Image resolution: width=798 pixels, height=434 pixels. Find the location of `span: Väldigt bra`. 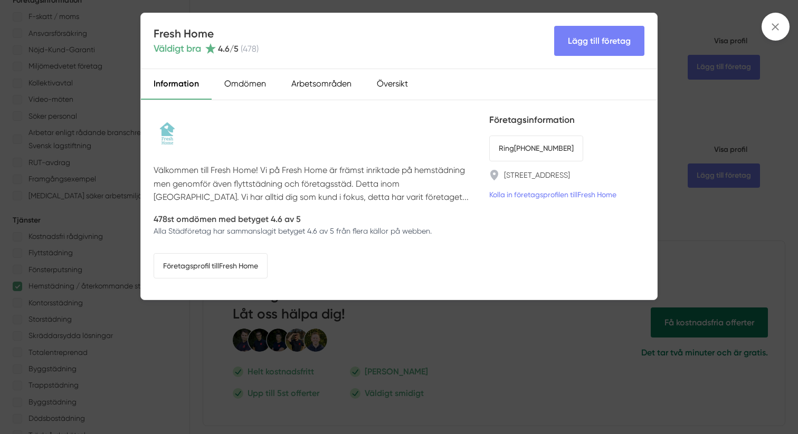

span: Väldigt bra is located at coordinates (177, 49).